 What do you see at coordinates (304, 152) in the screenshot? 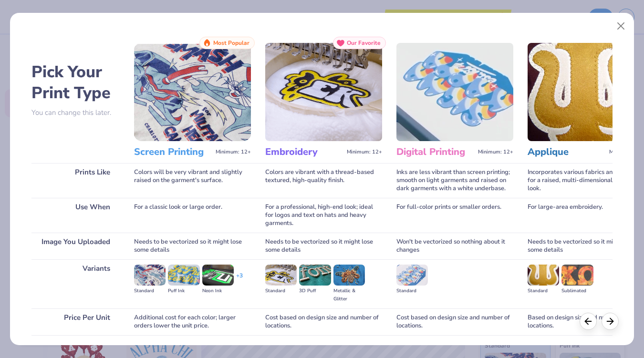
I see `h3: Embroidery` at bounding box center [304, 152].